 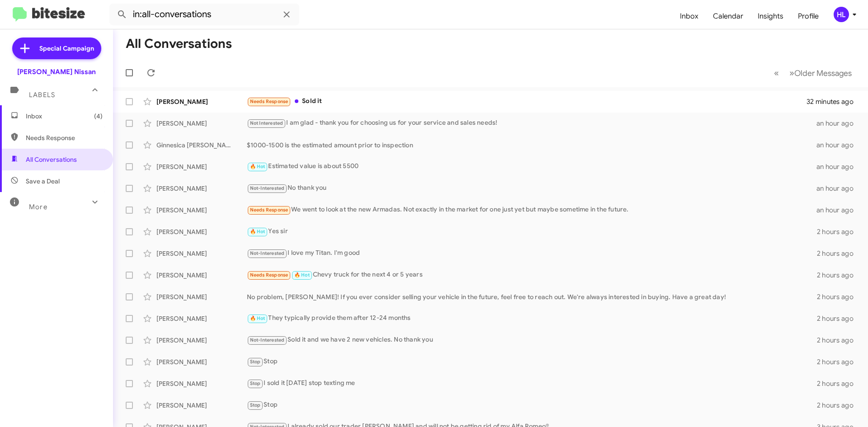 I want to click on div: Chevy truck for the next 4 or 5 years, so click(x=532, y=275).